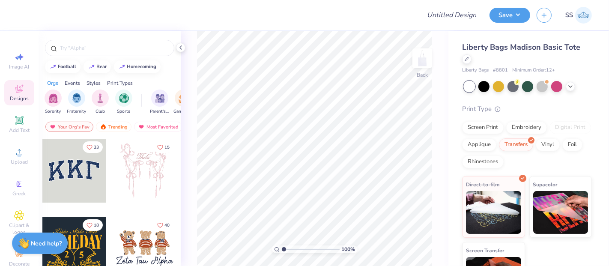 The width and height of the screenshot is (609, 266). I want to click on img: Shashank S Sharma, so click(583, 15).